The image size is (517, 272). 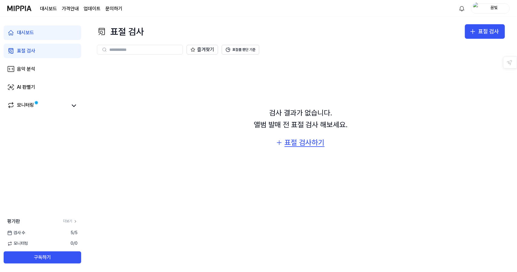 I want to click on img: profile, so click(x=477, y=8).